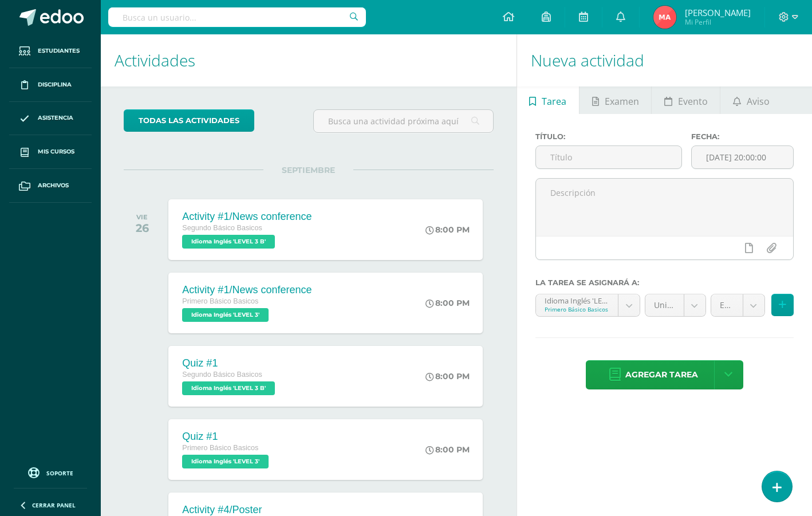 Image resolution: width=812 pixels, height=516 pixels. I want to click on a: Archivos, so click(50, 185).